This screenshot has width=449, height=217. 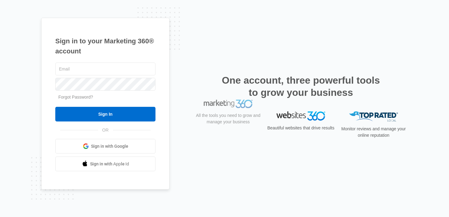 I want to click on a: Sign in with Google, so click(x=105, y=146).